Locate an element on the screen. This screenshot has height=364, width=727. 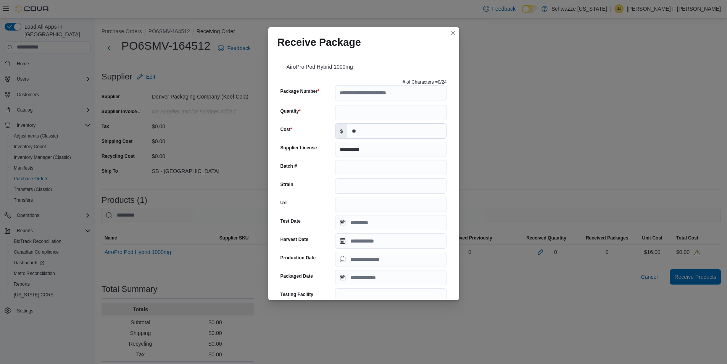
button: Closes this modal window is located at coordinates (453, 33).